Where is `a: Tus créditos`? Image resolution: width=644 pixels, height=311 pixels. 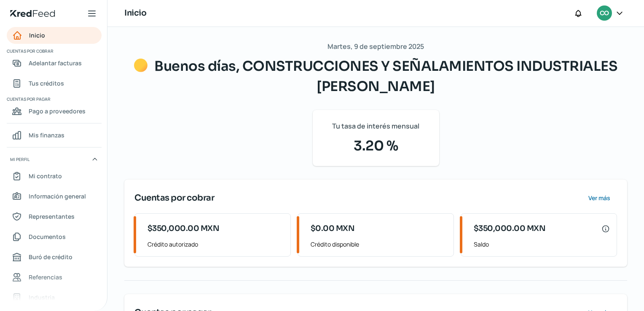
a: Tus créditos is located at coordinates (54, 83).